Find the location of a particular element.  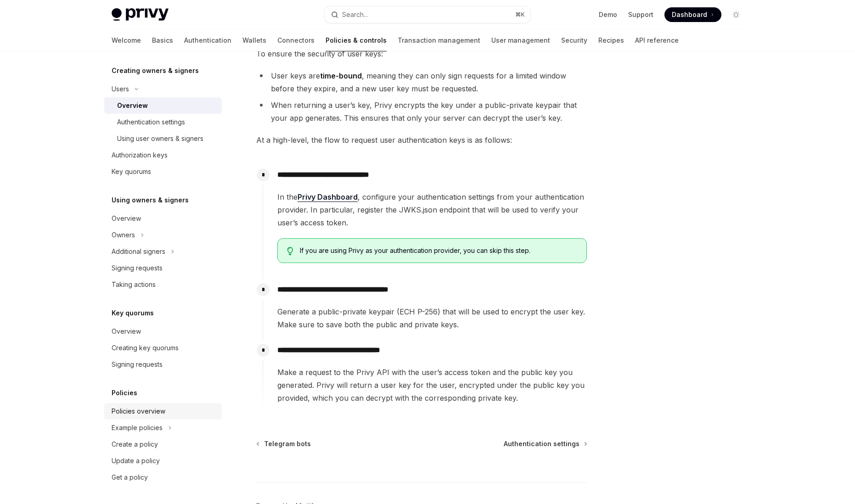

div: Create a policy is located at coordinates (134, 444).